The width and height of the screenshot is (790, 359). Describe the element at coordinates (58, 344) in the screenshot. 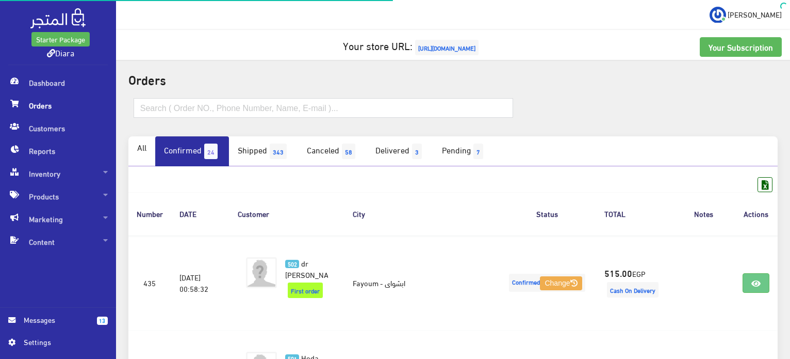

I see `a: Settings` at that location.